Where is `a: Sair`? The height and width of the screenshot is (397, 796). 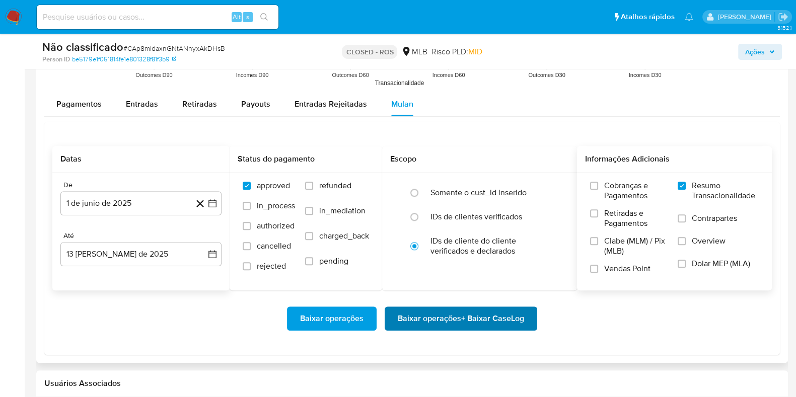
a: Sair is located at coordinates (783, 17).